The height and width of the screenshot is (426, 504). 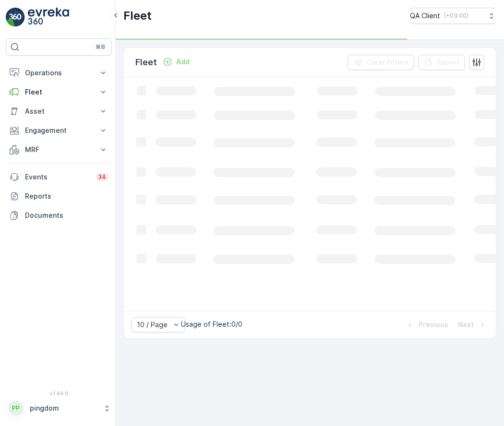 What do you see at coordinates (472, 325) in the screenshot?
I see `button: Next` at bounding box center [472, 325].